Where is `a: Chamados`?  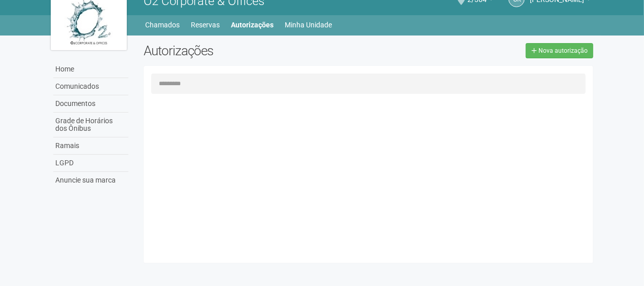
a: Chamados is located at coordinates (163, 25).